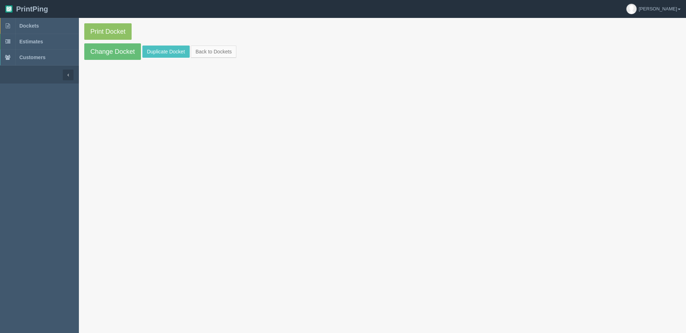 The height and width of the screenshot is (333, 686). Describe the element at coordinates (29, 26) in the screenshot. I see `span: Dockets` at that location.